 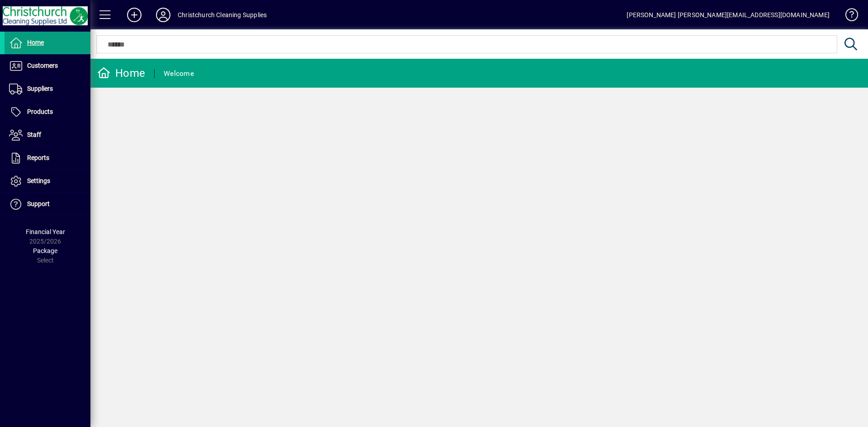 What do you see at coordinates (48, 181) in the screenshot?
I see `a: Settings` at bounding box center [48, 181].